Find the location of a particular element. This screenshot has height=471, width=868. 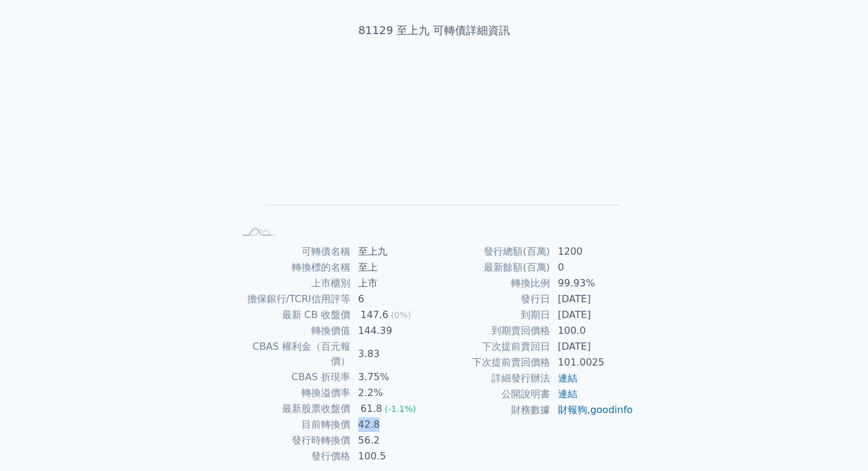

td: 公開說明書 is located at coordinates (492, 394).